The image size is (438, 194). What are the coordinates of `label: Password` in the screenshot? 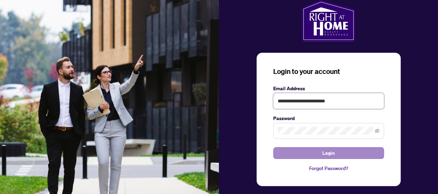 It's located at (329, 118).